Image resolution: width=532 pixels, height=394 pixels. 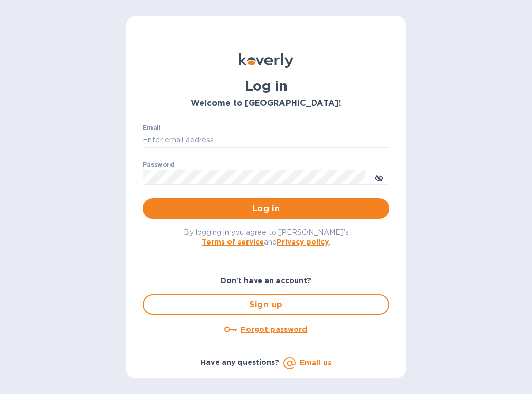 I want to click on b: Don't have an account?, so click(x=266, y=281).